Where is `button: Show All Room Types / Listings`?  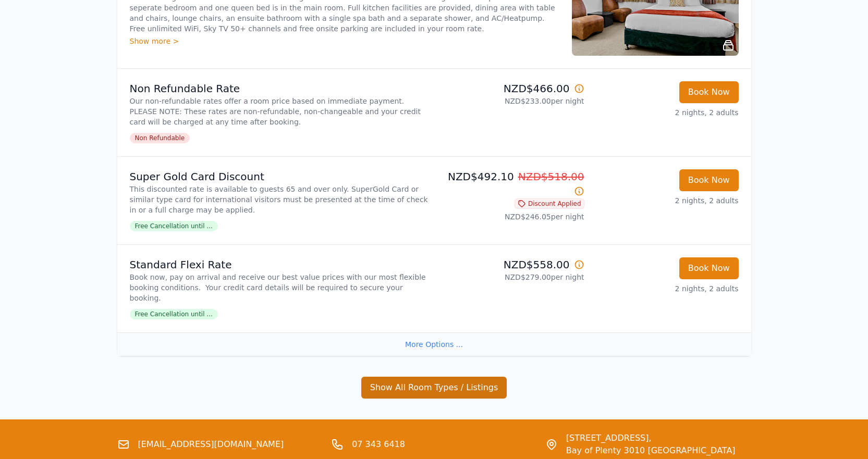 button: Show All Room Types / Listings is located at coordinates (434, 388).